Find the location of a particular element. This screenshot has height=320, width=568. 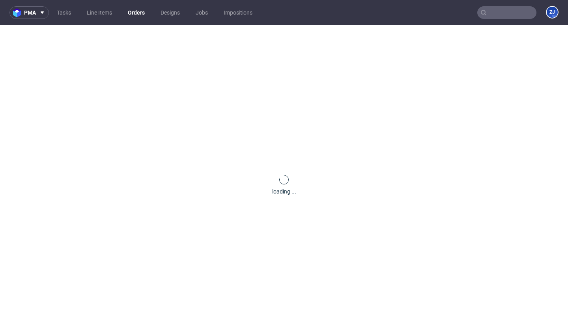

button: pma is located at coordinates (29, 13).